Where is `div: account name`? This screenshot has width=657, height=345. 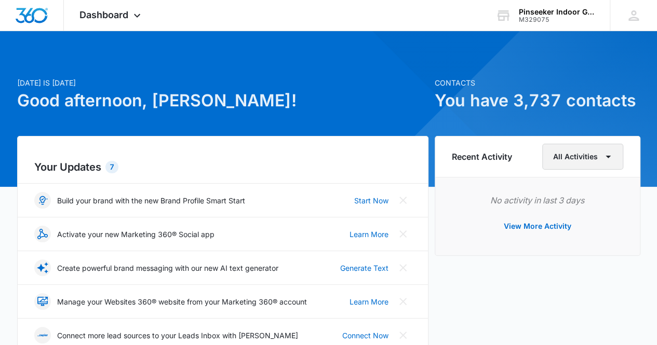 div: account name is located at coordinates (557, 12).